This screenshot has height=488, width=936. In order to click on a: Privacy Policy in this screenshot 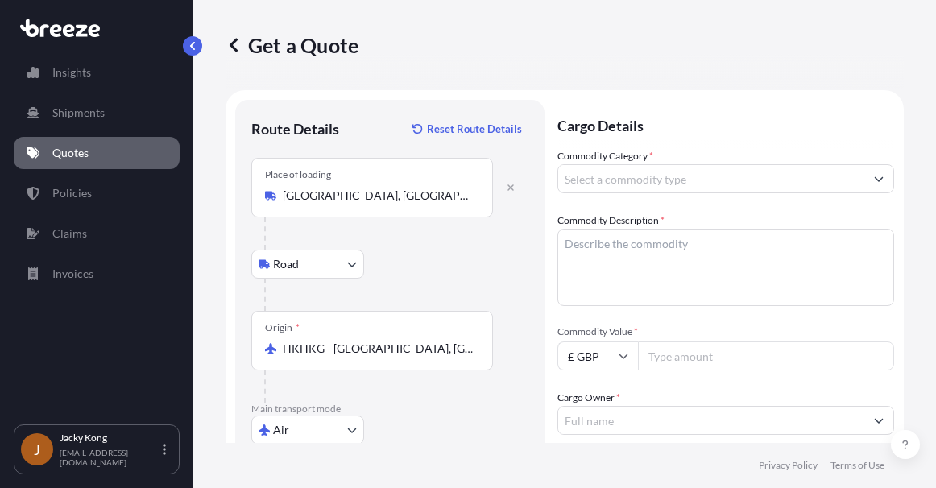, I will do `click(787, 465)`.